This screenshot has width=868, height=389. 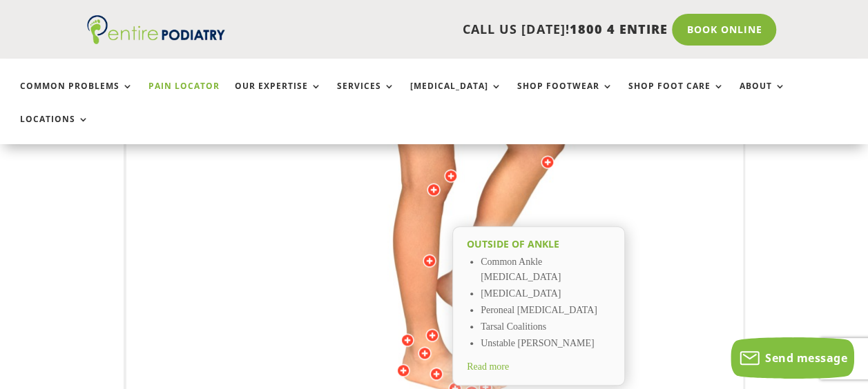 What do you see at coordinates (762, 96) in the screenshot?
I see `a: About` at bounding box center [762, 96].